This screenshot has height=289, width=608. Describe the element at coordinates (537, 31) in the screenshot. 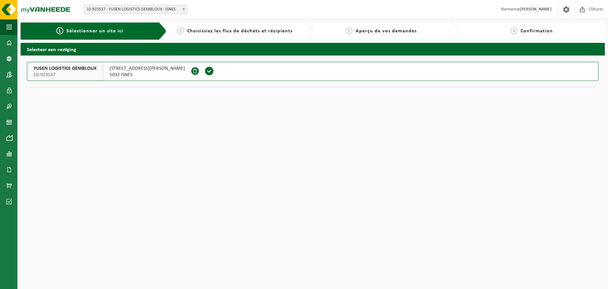

I see `span: Confirmation` at that location.